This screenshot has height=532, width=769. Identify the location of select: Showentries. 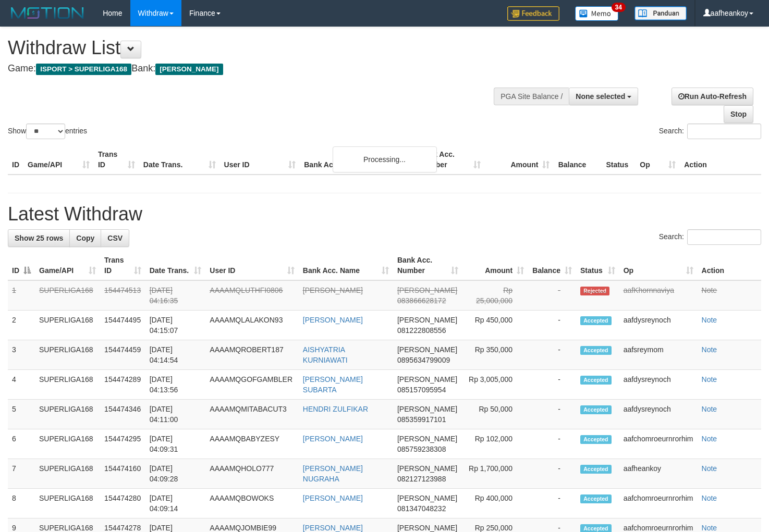
(46, 131).